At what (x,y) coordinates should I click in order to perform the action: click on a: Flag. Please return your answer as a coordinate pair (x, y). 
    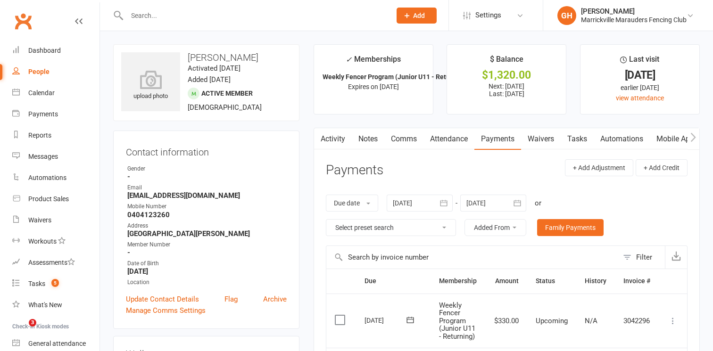
    Looking at the image, I should click on (231, 299).